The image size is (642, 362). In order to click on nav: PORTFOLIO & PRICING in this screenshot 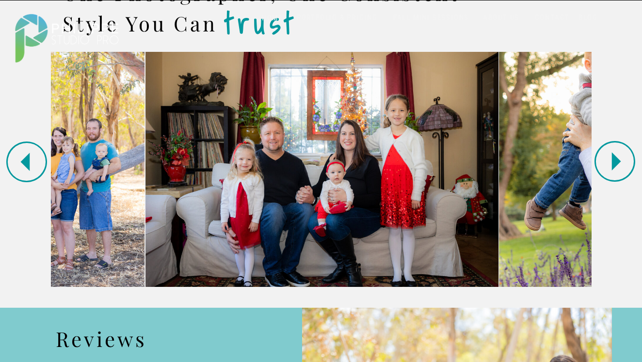, I will do `click(337, 17)`.